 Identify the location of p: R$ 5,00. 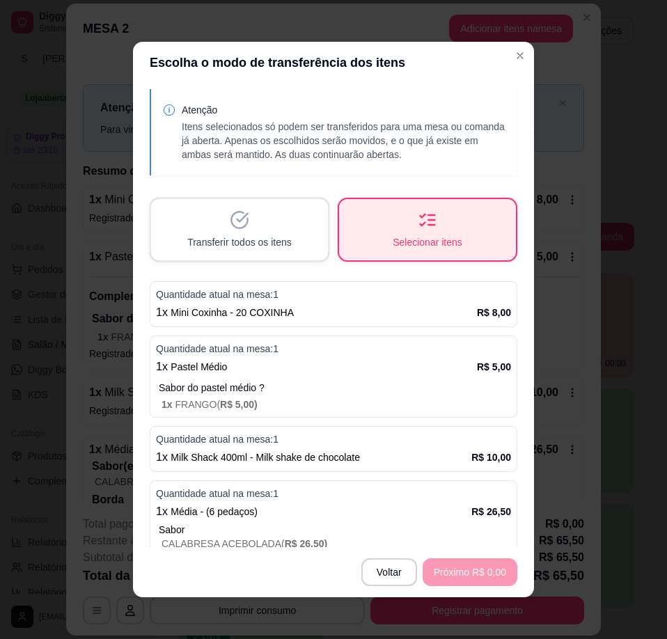
(494, 367).